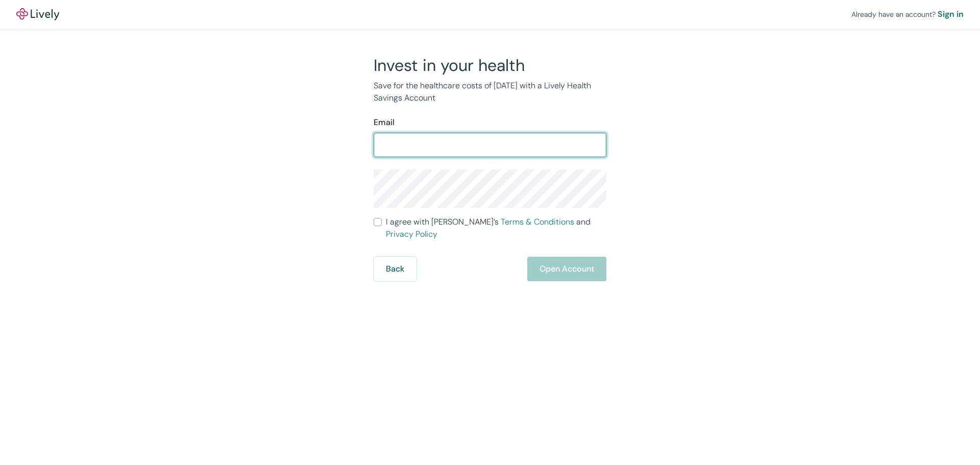  Describe the element at coordinates (490, 65) in the screenshot. I see `h2: Invest in your health` at that location.